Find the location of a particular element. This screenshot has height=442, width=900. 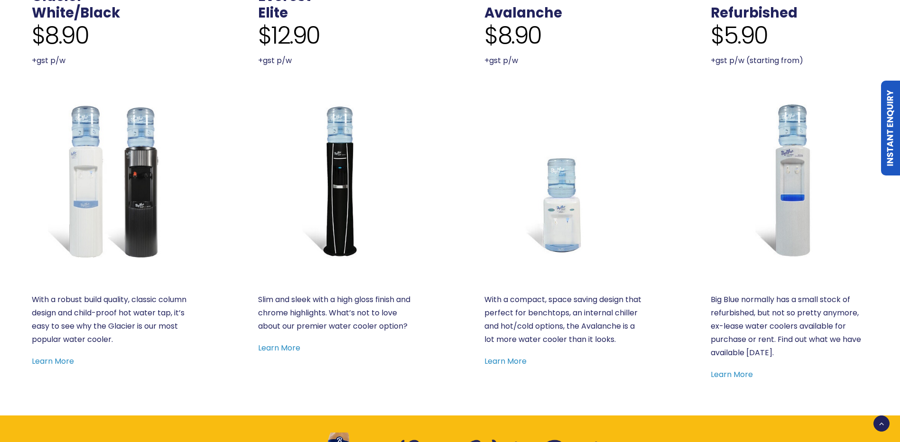

p: With a robust build quality, classic column design and child-proof hot water tap, it’s easy to se... is located at coordinates (110, 320).